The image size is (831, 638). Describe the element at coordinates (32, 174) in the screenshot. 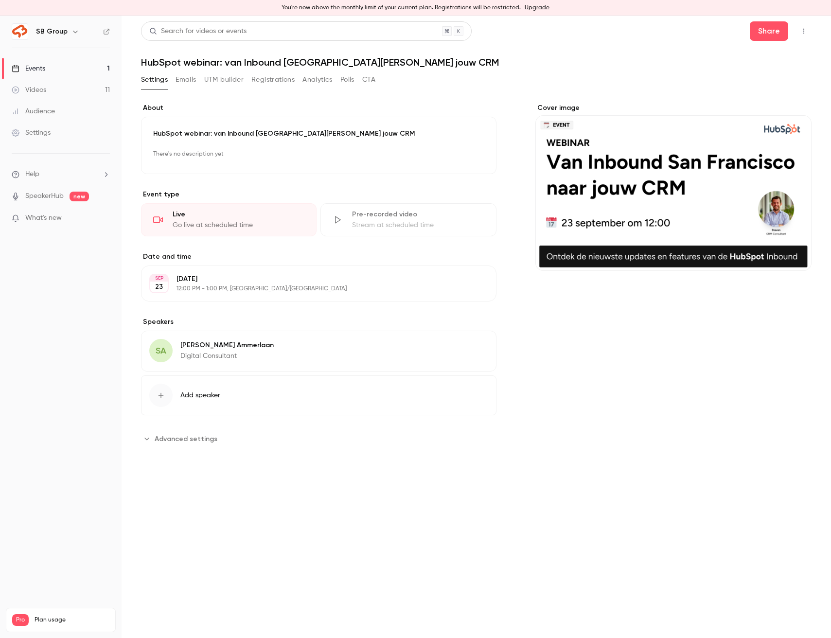

I see `span: Help` at that location.